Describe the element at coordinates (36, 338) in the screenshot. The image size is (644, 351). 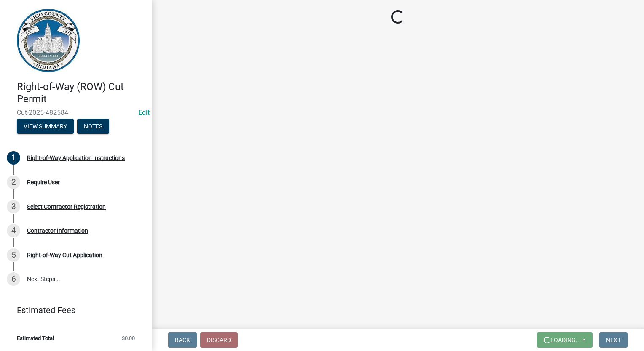
I see `span: Estimated Total` at that location.